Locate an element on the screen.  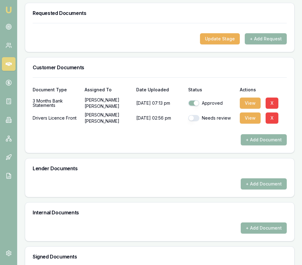
div: Actions is located at coordinates (263, 90).